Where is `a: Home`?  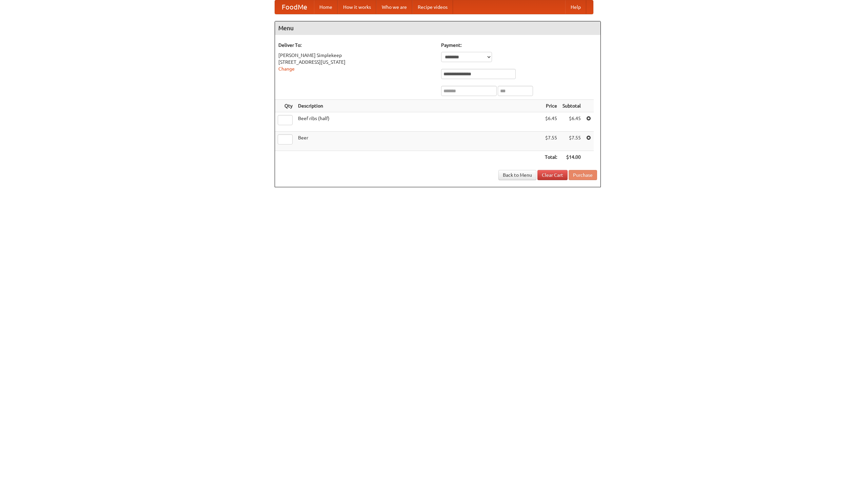
a: Home is located at coordinates (326, 7).